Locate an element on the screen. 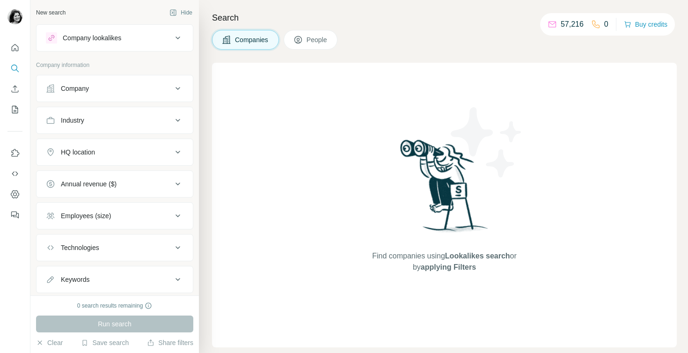 The width and height of the screenshot is (688, 353). button: Dashboard is located at coordinates (15, 194).